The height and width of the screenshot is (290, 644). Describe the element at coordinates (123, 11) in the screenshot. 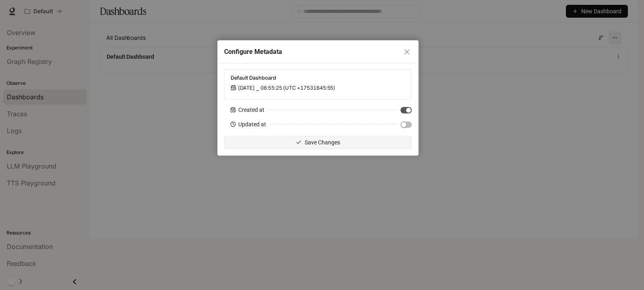

I see `h1: Dashboards` at that location.